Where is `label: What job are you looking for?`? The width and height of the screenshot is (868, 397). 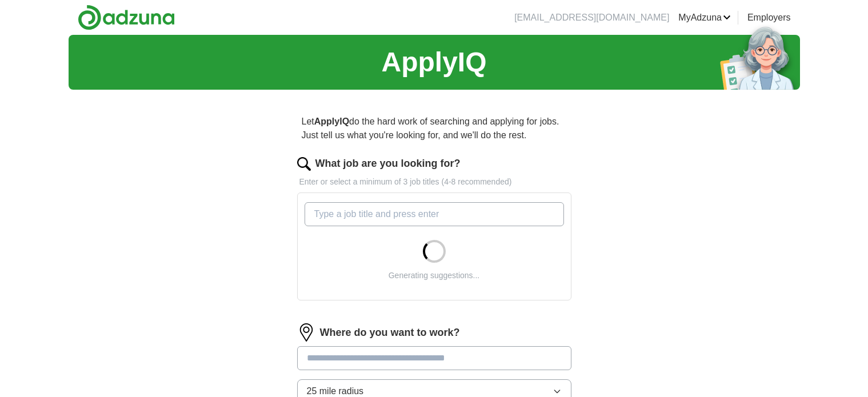
label: What job are you looking for? is located at coordinates (388, 163).